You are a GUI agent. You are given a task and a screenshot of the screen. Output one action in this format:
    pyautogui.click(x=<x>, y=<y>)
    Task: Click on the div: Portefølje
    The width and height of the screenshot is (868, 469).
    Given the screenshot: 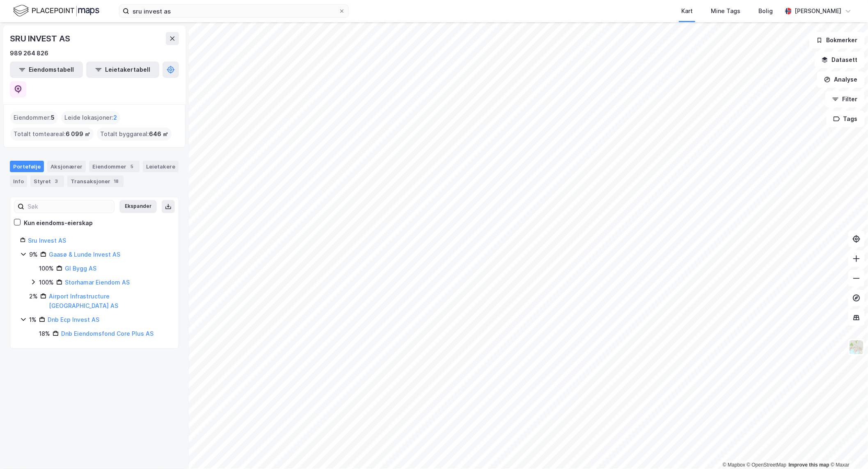 What is the action you would take?
    pyautogui.click(x=27, y=167)
    